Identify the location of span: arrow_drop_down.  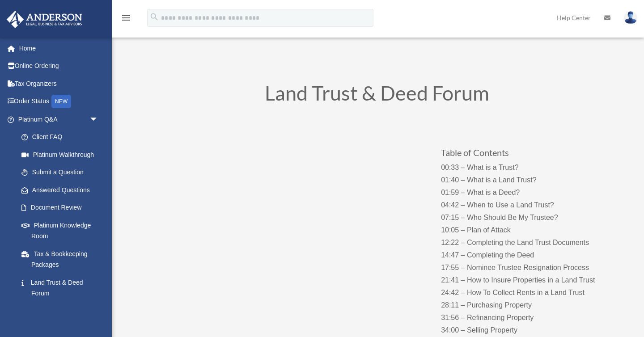
(98, 119).